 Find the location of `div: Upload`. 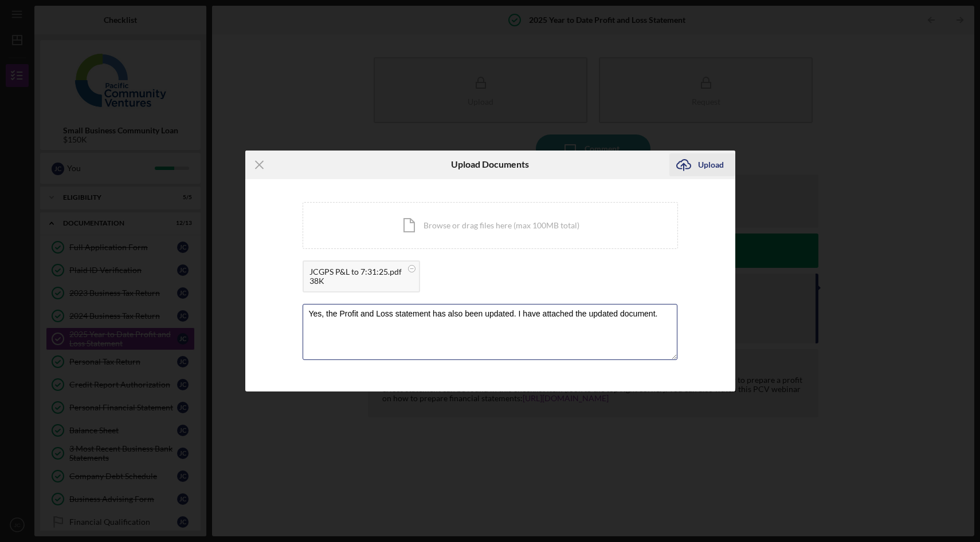

div: Upload is located at coordinates (710, 165).